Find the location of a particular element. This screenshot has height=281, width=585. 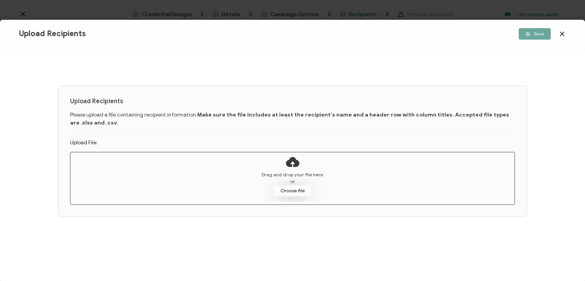

span: Drag and drop your file here is located at coordinates (292, 175).